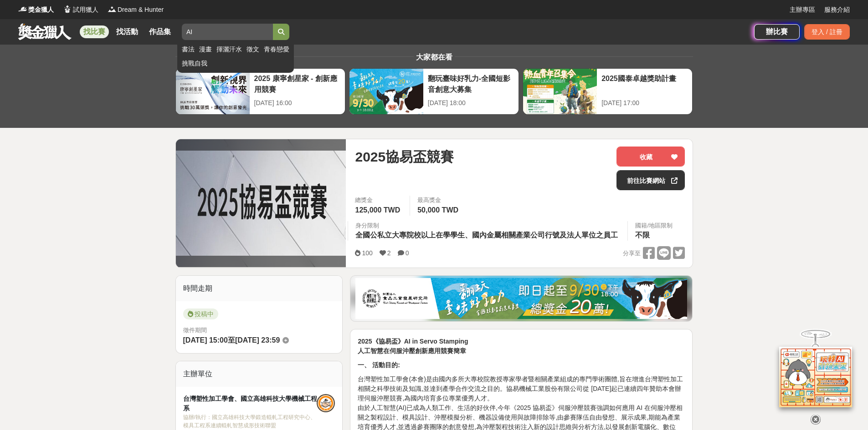  I want to click on a: 服務介紹, so click(837, 9).